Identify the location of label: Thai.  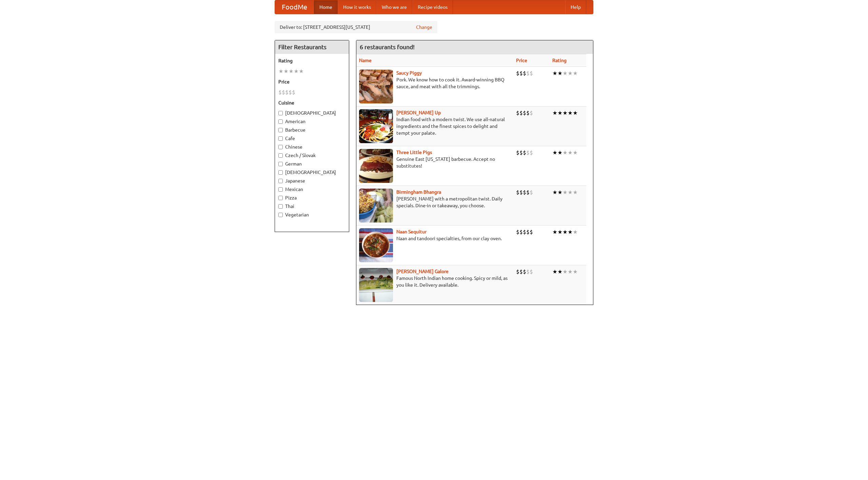
(312, 207).